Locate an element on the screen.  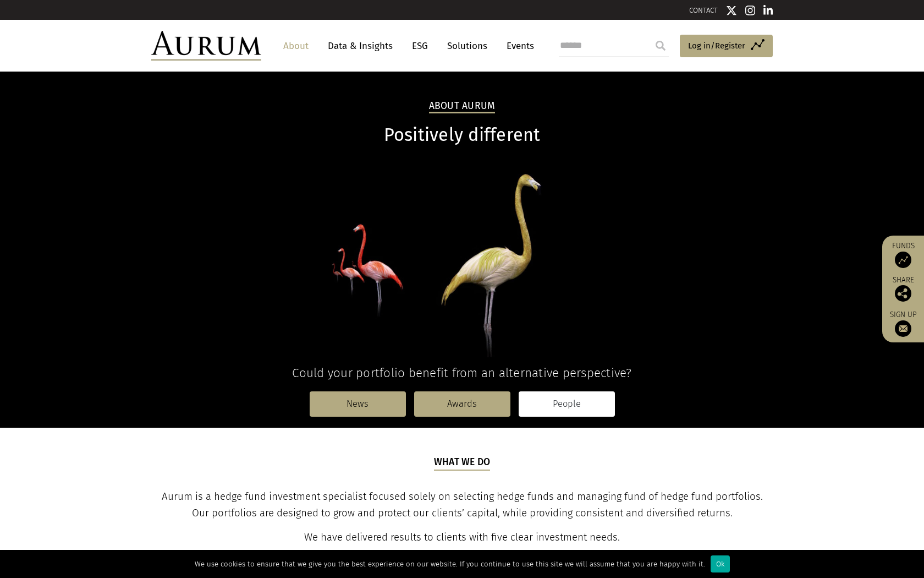
img: Access Funds is located at coordinates (903, 260).